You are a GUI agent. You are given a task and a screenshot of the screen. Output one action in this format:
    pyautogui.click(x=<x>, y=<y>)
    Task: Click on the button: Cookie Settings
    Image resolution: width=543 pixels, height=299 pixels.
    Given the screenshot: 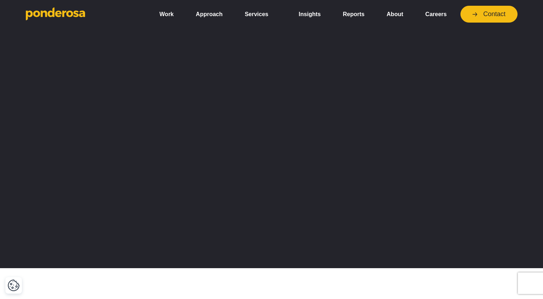 What is the action you would take?
    pyautogui.click(x=14, y=285)
    